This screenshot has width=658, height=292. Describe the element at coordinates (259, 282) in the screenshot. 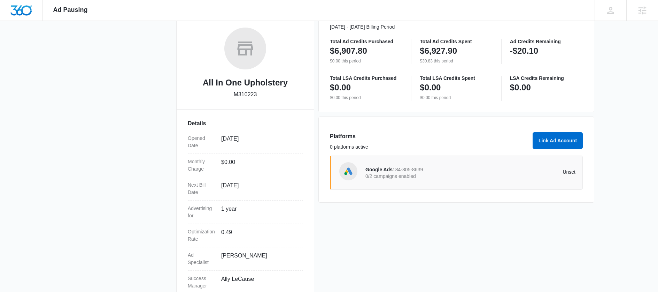

I see `dd: Ally LeCause` at that location.